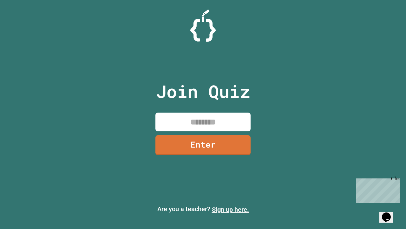  Describe the element at coordinates (23, 21) in the screenshot. I see `div: Chat with us now!Close` at that location.